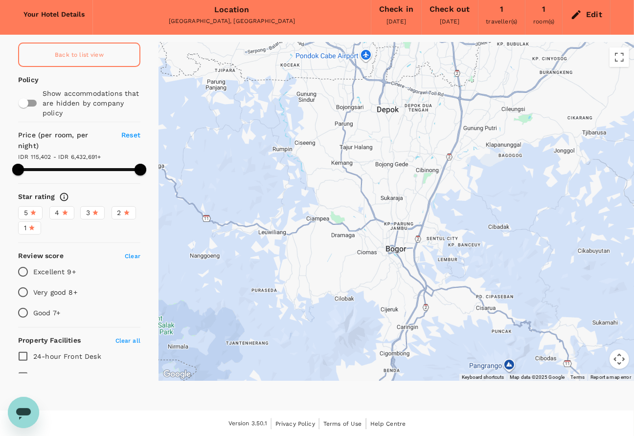 This screenshot has height=436, width=634. Describe the element at coordinates (537, 377) in the screenshot. I see `span: Map data ©2025 Google` at that location.